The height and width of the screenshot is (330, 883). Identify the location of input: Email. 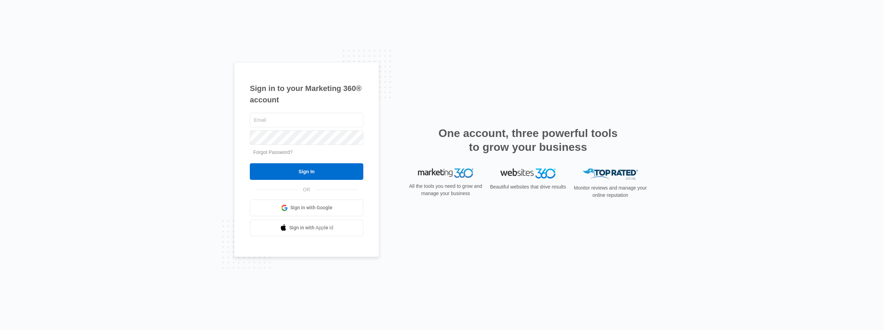
(306, 120).